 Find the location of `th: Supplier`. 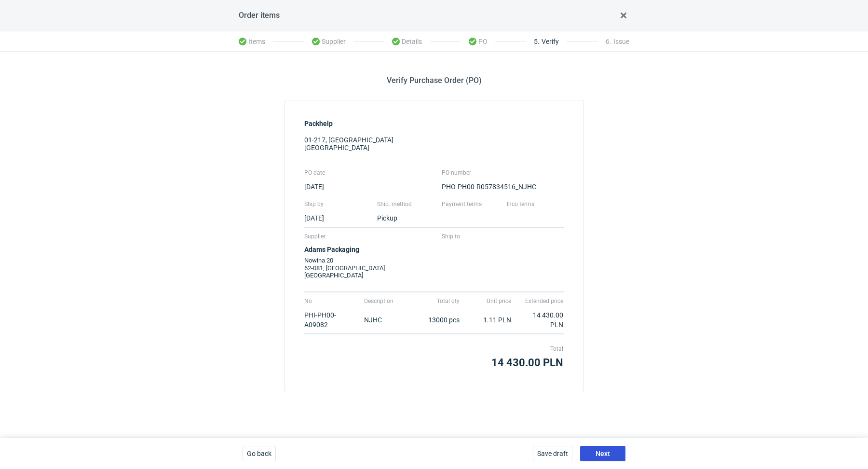

th: Supplier is located at coordinates (369, 235).